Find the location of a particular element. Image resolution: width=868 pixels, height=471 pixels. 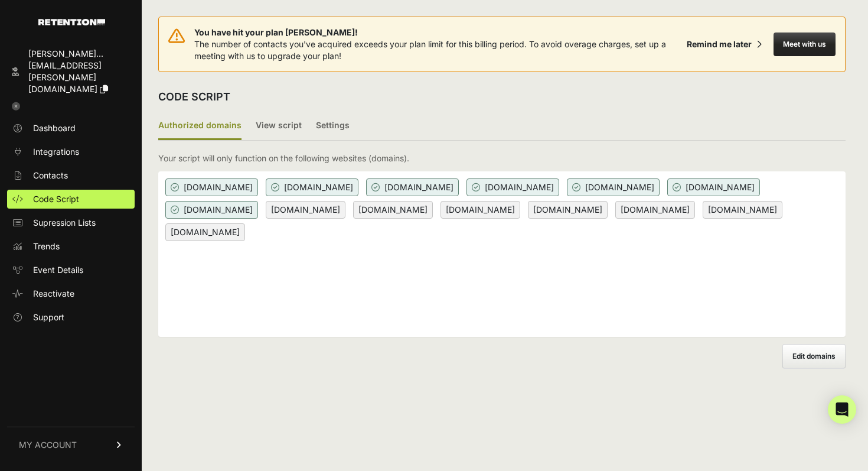

span: Trends is located at coordinates (46, 246).